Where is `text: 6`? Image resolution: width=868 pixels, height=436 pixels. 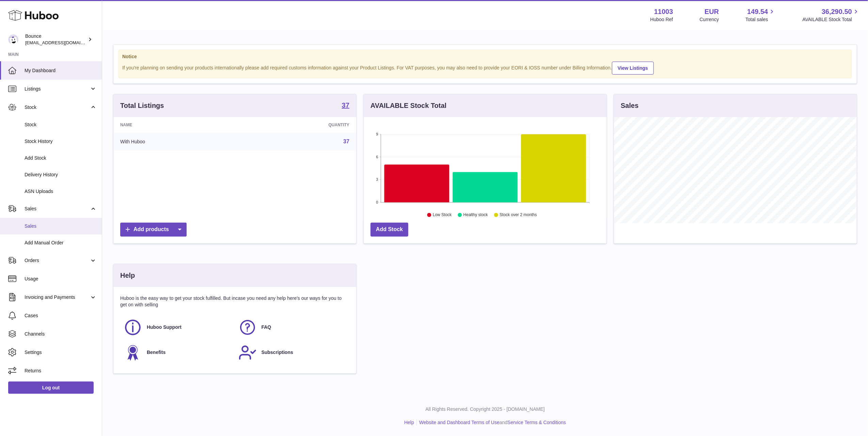
text: 6 is located at coordinates (377, 157).